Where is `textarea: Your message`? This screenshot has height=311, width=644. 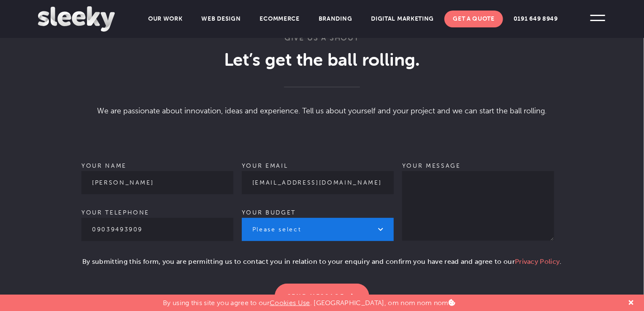
textarea: Your message is located at coordinates (478, 206).